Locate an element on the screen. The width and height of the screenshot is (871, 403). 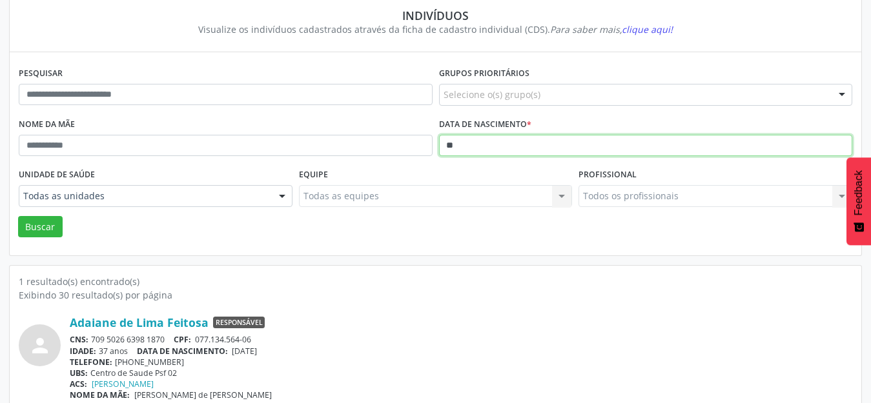
span: UBS: is located at coordinates (79, 373).